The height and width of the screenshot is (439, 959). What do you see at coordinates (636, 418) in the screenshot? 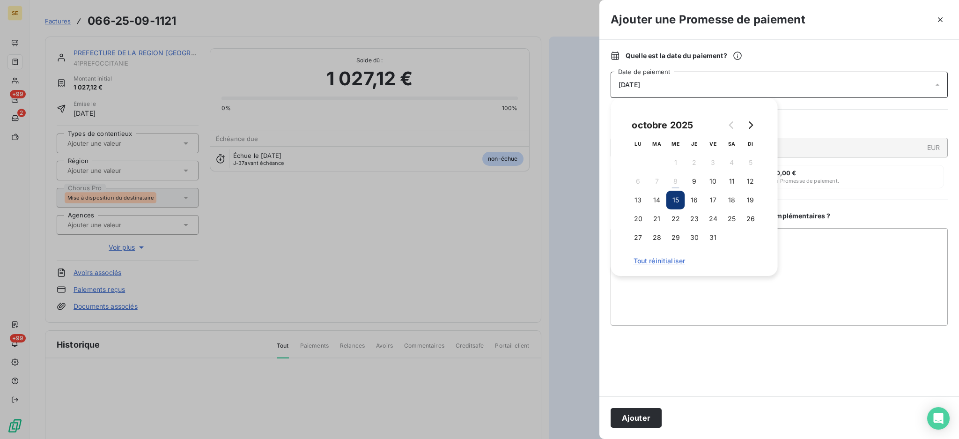
I see `button: Ajouter` at bounding box center [636, 418].